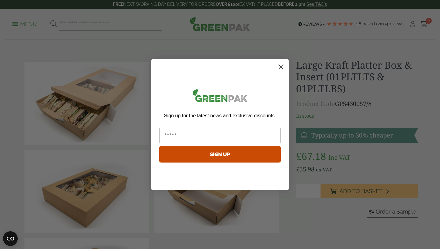 The image size is (440, 249). What do you see at coordinates (220, 97) in the screenshot?
I see `img: greenpak_logo` at bounding box center [220, 97].